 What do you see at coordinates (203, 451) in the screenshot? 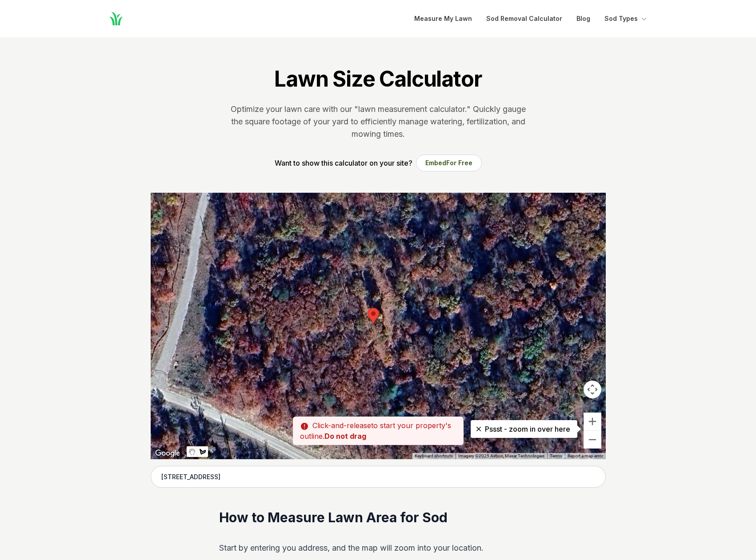
I see `button: Draw a shape` at bounding box center [203, 451].